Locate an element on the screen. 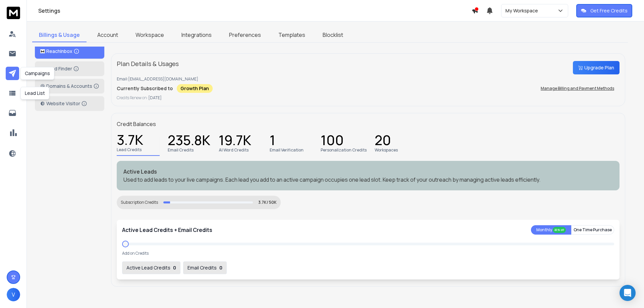 The width and height of the screenshot is (644, 308). p: Active Lead Credits is located at coordinates (148, 268).